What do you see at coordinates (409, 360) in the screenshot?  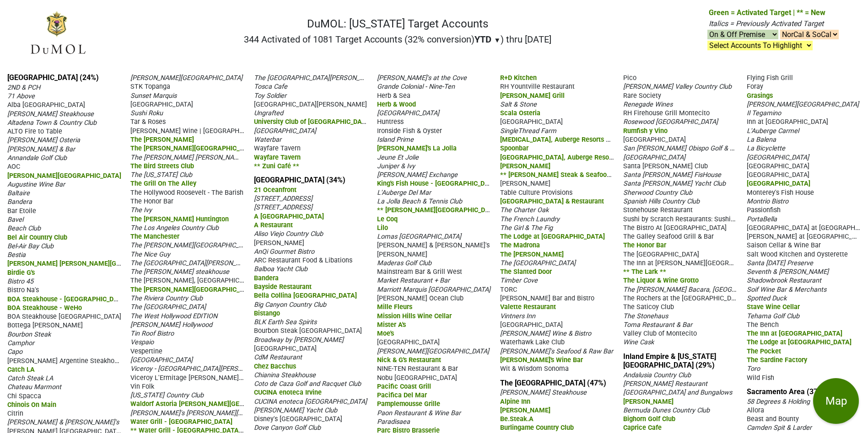 I see `span: Nick & G's Restaurant` at bounding box center [409, 360].